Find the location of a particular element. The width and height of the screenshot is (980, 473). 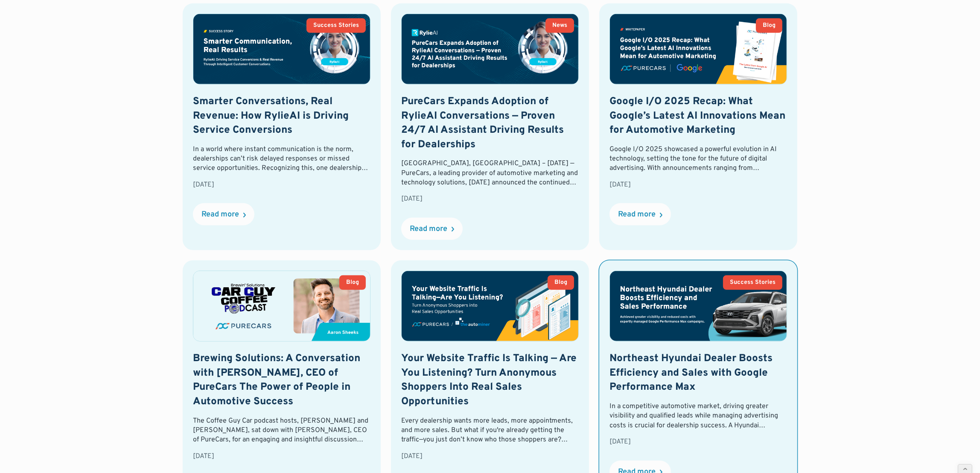

div: Every dealership wants more leads, more appointments, and more sales. But what if you're already ... is located at coordinates (490, 430).